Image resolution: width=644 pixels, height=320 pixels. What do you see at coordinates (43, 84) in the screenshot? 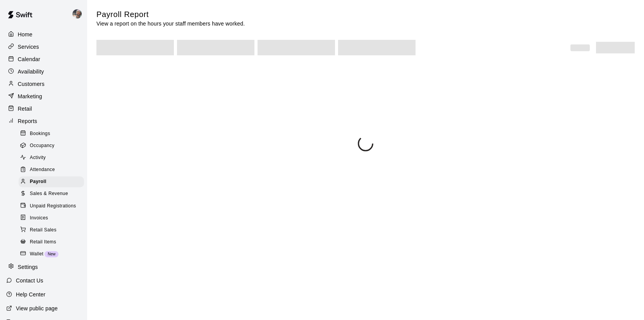
I see `a: Customers` at bounding box center [43, 84].